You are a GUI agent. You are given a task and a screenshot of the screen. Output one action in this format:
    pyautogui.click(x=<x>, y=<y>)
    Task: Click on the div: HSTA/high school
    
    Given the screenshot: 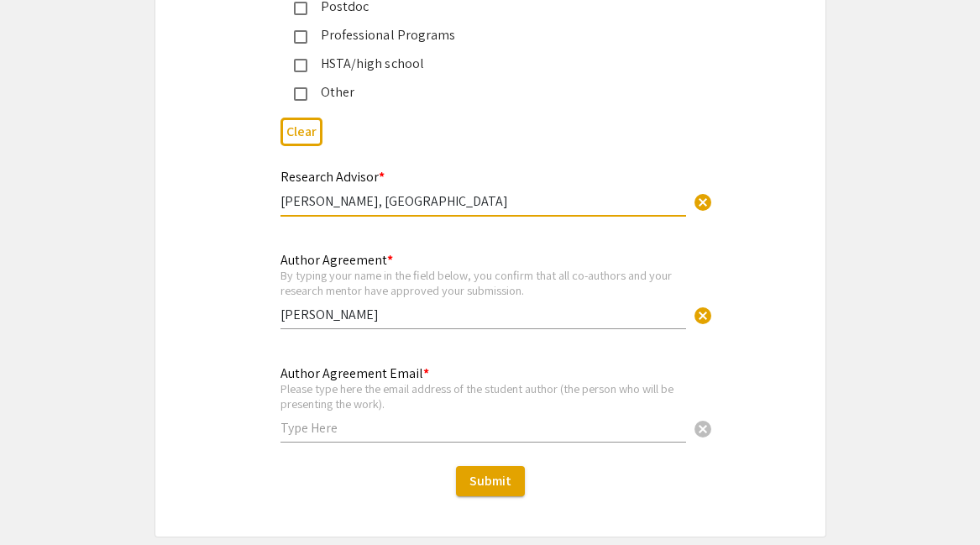 What is the action you would take?
    pyautogui.click(x=483, y=63)
    